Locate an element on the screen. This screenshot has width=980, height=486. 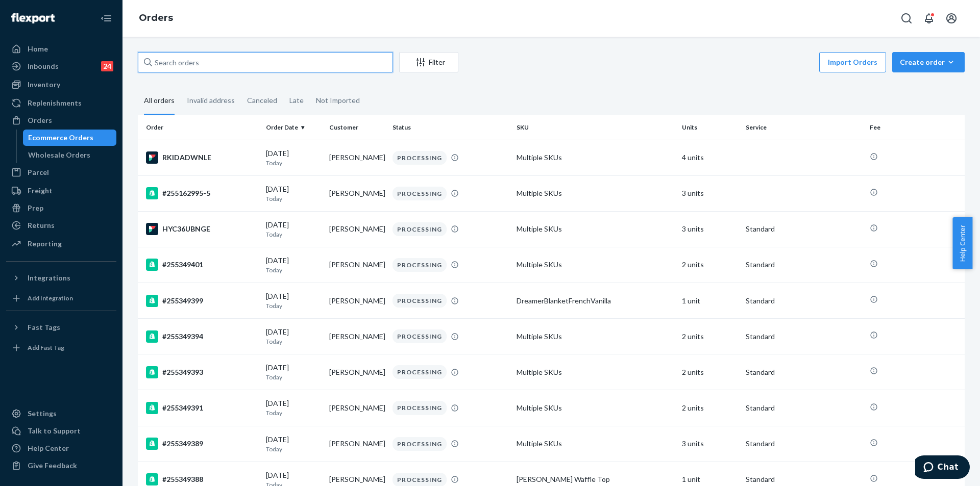
th: Units is located at coordinates (710, 128).